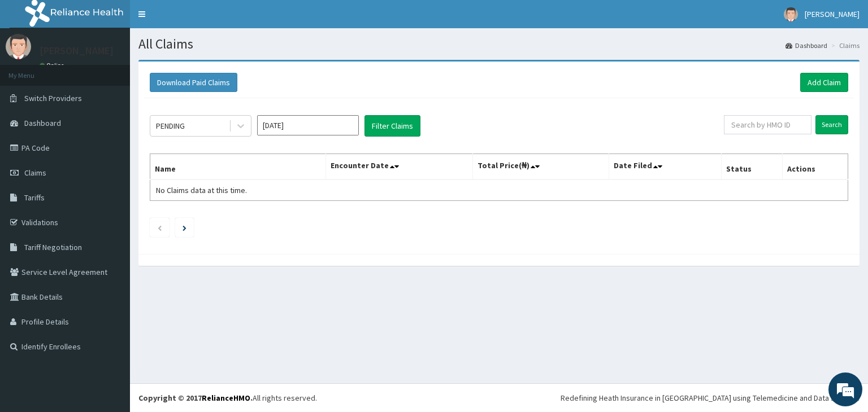  Describe the element at coordinates (308, 125) in the screenshot. I see `input: Select Month and Year` at that location.